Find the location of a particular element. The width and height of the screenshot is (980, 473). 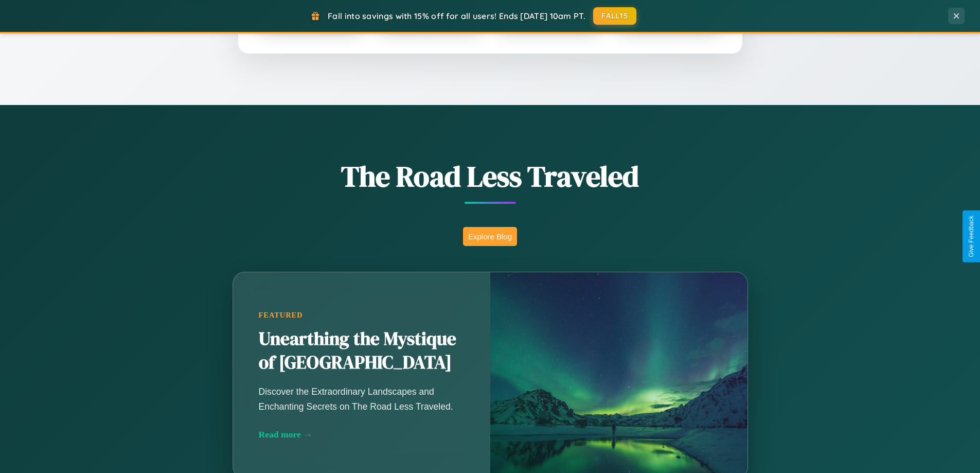

h1: The Road Less Traveled is located at coordinates (490, 176).